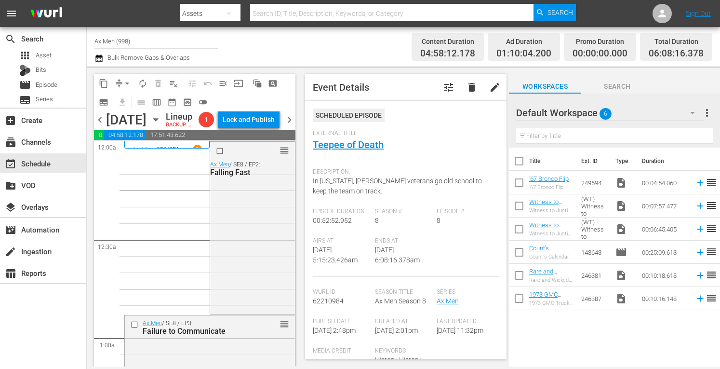 Image resolution: width=720 pixels, height=369 pixels. Describe the element at coordinates (208, 83) in the screenshot. I see `span: Revert to Primary Episode` at that location.